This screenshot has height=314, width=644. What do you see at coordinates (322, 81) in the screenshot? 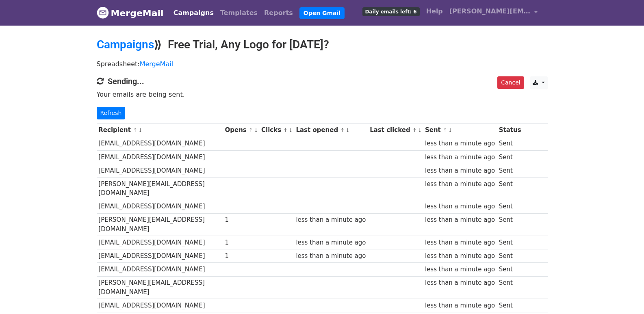
I see `h4: Sending...` at bounding box center [322, 81].